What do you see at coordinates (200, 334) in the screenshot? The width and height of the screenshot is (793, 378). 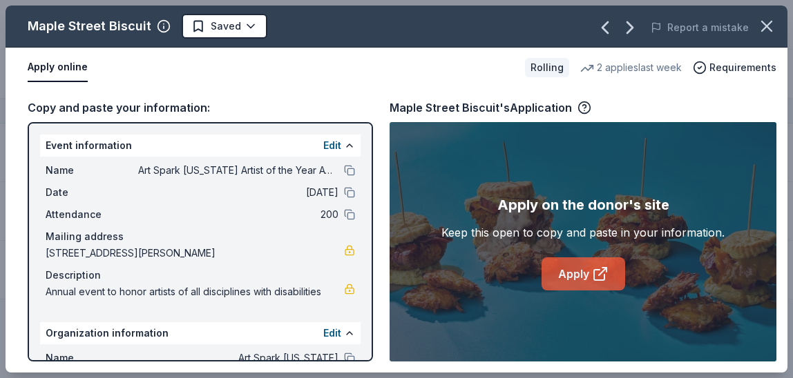 I see `div: Organization information` at bounding box center [200, 334].